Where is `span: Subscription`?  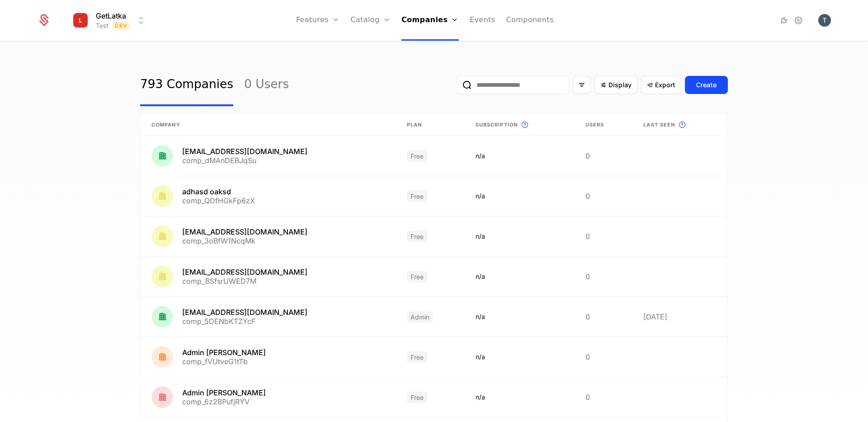 span: Subscription is located at coordinates (496, 125).